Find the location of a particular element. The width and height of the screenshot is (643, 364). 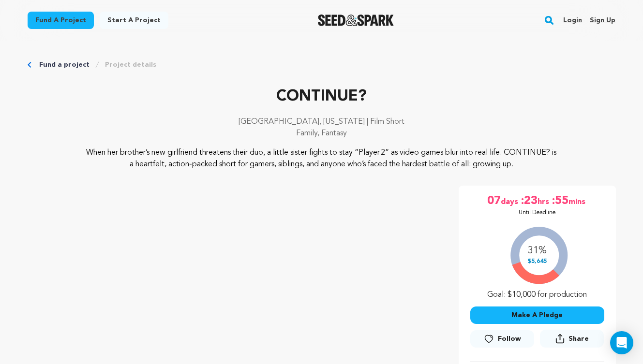

span: 07 is located at coordinates (495, 202).